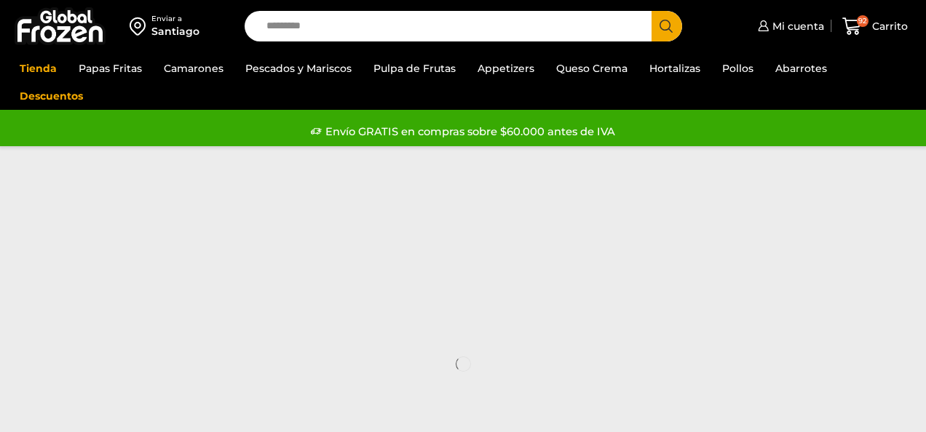 The width and height of the screenshot is (926, 432). I want to click on a: Camarones, so click(194, 68).